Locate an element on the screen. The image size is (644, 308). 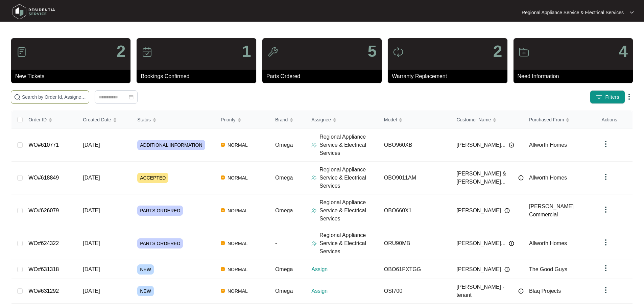
td: OSI700 is located at coordinates (415, 291).